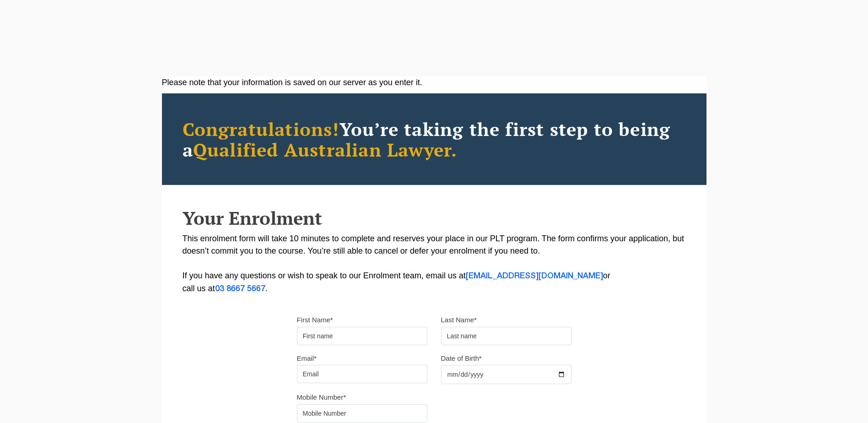 The image size is (868, 423). What do you see at coordinates (459, 320) in the screenshot?
I see `label: Last Name*` at bounding box center [459, 320].